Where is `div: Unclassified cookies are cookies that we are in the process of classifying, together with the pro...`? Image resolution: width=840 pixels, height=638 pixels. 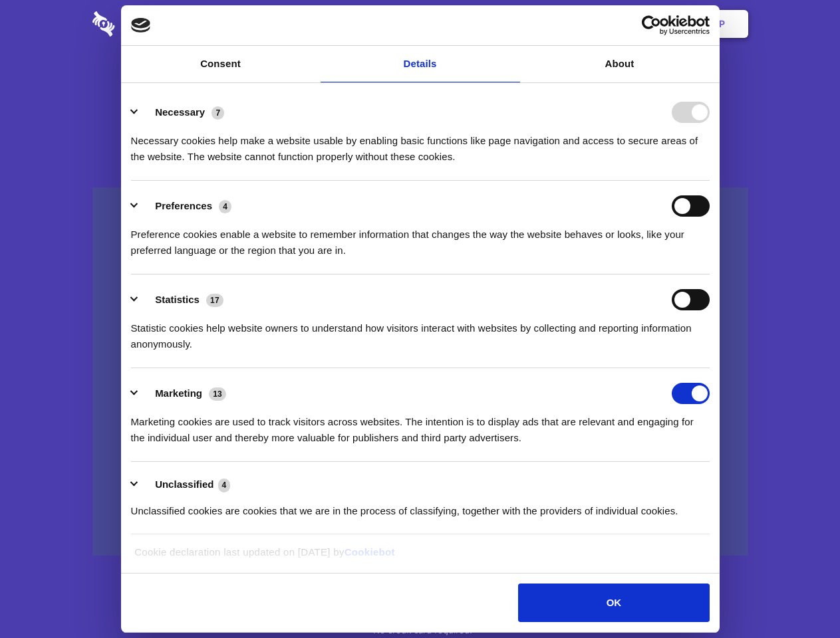 div: Unclassified cookies are cookies that we are in the process of classifying, together with the pro... is located at coordinates (420, 506).